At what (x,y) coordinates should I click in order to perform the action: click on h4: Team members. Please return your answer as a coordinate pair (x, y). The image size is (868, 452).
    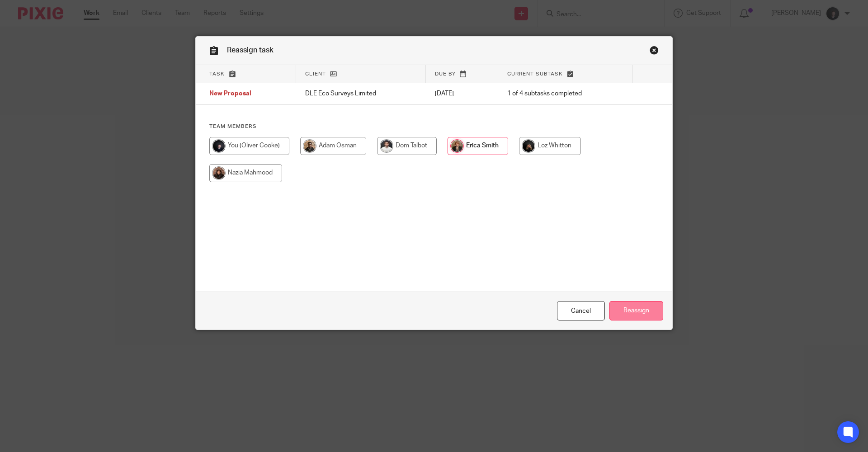
    Looking at the image, I should click on (434, 127).